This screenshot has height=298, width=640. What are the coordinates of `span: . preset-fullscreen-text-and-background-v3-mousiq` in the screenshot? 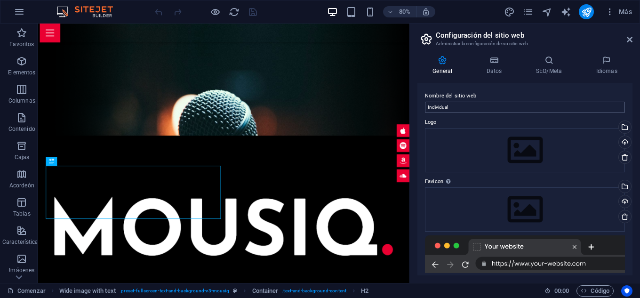 It's located at (174, 291).